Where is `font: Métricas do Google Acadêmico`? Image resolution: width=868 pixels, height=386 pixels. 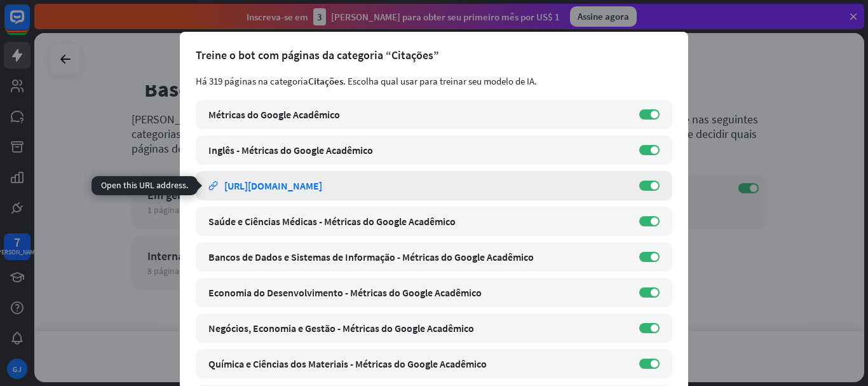 font: Métricas do Google Acadêmico is located at coordinates (274, 114).